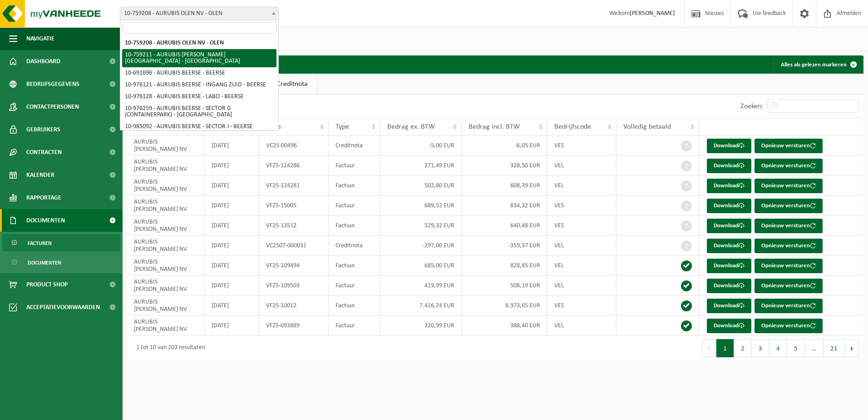 The image size is (868, 420). What do you see at coordinates (294, 146) in the screenshot?
I see `td: VC25-00496` at bounding box center [294, 146].